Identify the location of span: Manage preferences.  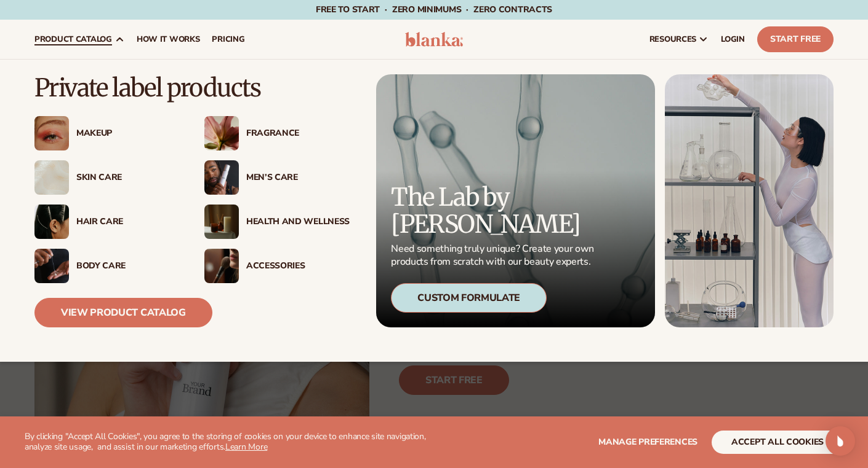
(647, 442).